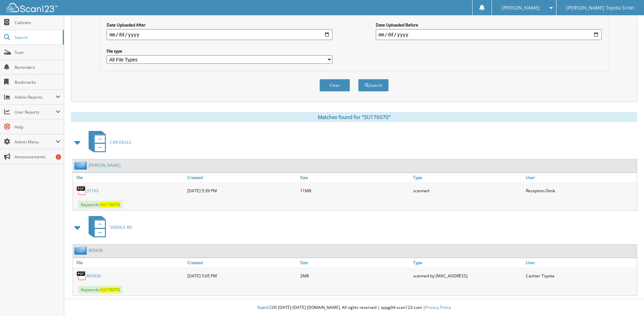 This screenshot has width=644, height=316. What do you see at coordinates (37, 67) in the screenshot?
I see `span: Reminders` at bounding box center [37, 67].